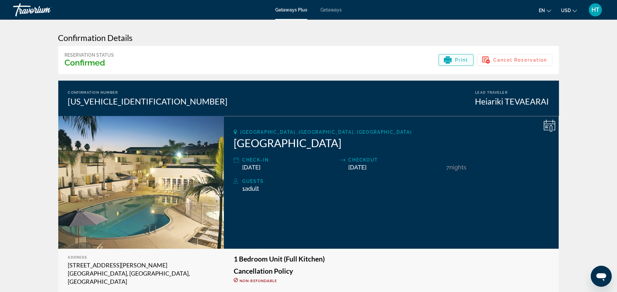 The image size is (617, 292). I want to click on div: Address, so click(141, 257).